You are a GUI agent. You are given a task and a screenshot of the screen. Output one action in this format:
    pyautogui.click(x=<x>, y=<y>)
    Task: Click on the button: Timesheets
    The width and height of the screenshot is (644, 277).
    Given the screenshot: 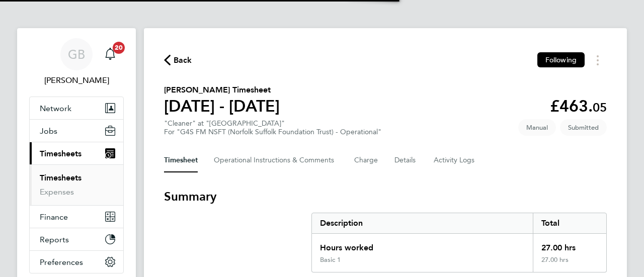 What is the action you would take?
    pyautogui.click(x=76, y=153)
    